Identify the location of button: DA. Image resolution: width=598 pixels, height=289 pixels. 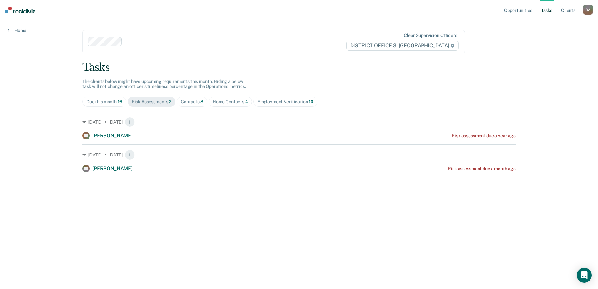
(588, 10).